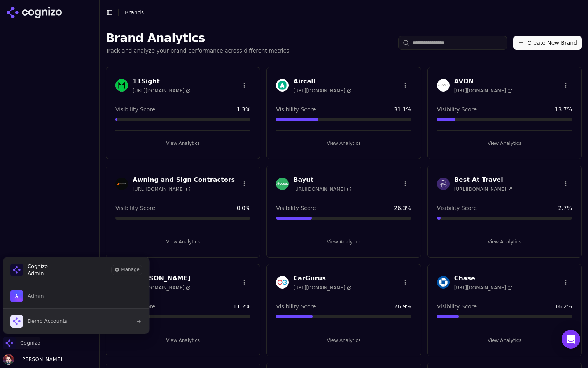 The height and width of the screenshot is (368, 588). I want to click on h3: Aircall, so click(322, 82).